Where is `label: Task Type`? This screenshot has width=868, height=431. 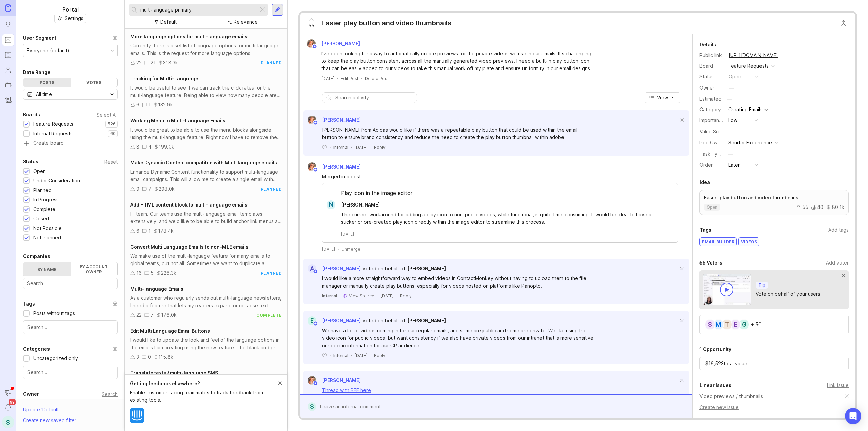 label: Task Type is located at coordinates (711, 153).